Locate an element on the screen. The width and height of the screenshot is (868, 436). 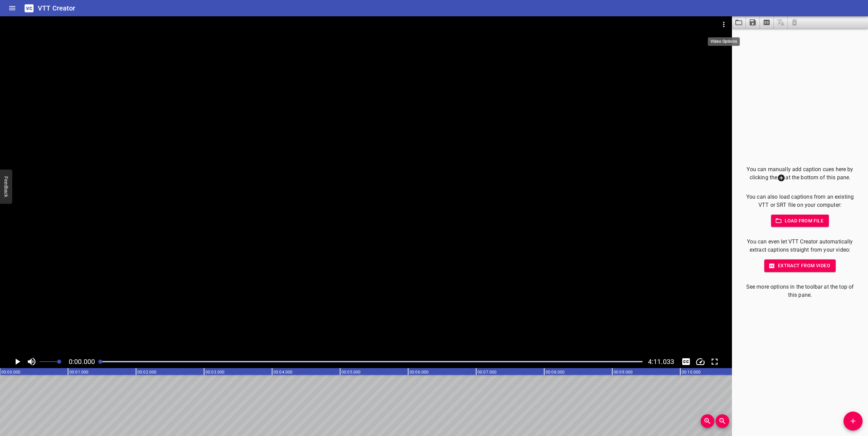
button: Load captions from file is located at coordinates (739, 23).